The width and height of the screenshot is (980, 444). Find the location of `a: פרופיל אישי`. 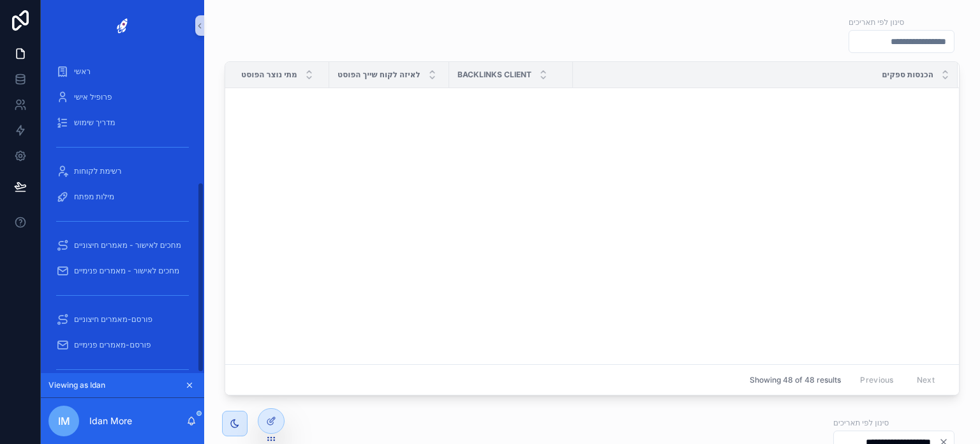

a: פרופיל אישי is located at coordinates (122, 97).